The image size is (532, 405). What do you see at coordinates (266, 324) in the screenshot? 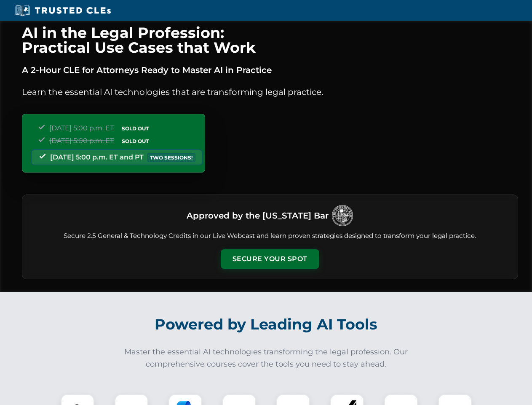
I see `h2: Powered by Leading AI Tools` at bounding box center [266, 324].